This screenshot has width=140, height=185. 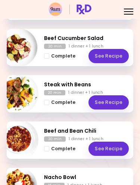 What do you see at coordinates (60, 103) in the screenshot?
I see `button: Complete - Steak with Beans` at bounding box center [60, 103].